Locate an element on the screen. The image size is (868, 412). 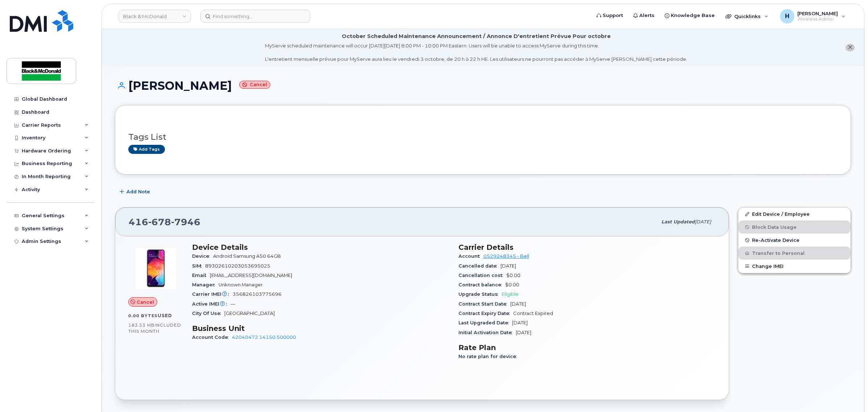
span: No rate plan for device is located at coordinates (489, 356).